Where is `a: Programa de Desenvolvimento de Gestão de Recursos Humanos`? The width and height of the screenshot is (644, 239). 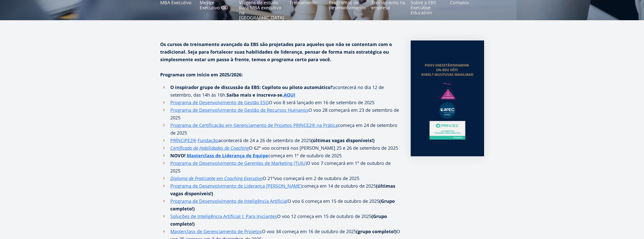 a: Programa de Desenvolvimento de Gestão de Recursos Humanos is located at coordinates (239, 110).